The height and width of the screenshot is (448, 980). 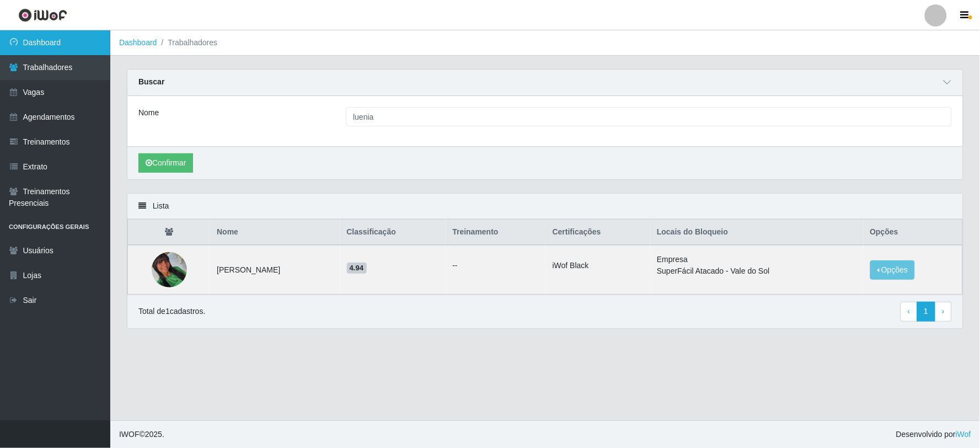 I want to click on th: Classificação, so click(x=393, y=232).